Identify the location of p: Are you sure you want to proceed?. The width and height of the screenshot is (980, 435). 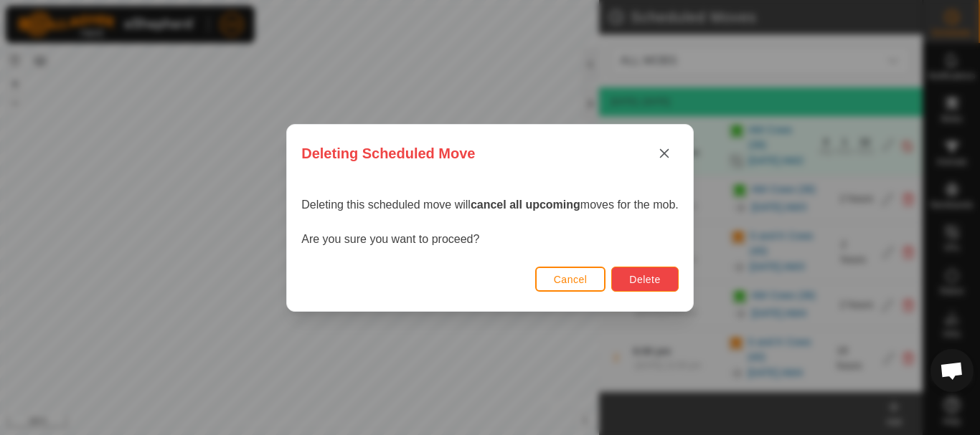
(490, 239).